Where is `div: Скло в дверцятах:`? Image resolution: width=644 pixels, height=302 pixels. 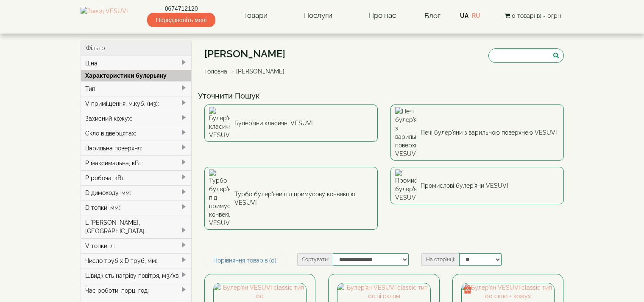 div: Скло в дверцятах: is located at coordinates (136, 133).